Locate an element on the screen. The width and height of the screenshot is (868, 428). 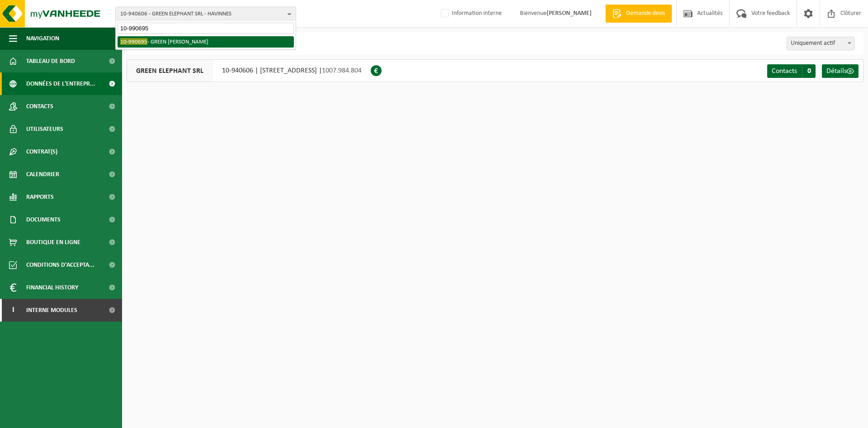
span: 10-940606 - GREEN ELEPHANT SRL - HAVINNES is located at coordinates (202, 14).